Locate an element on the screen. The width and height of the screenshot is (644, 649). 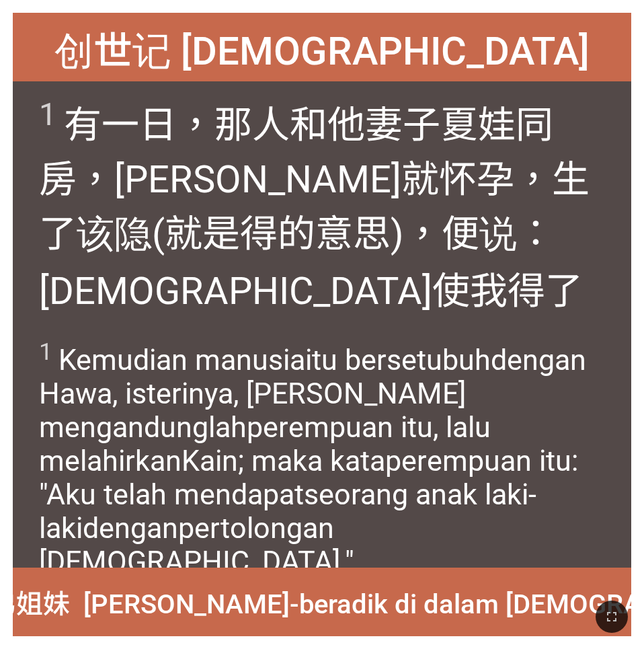
wh7069: 一个男子 is located at coordinates (133, 345).